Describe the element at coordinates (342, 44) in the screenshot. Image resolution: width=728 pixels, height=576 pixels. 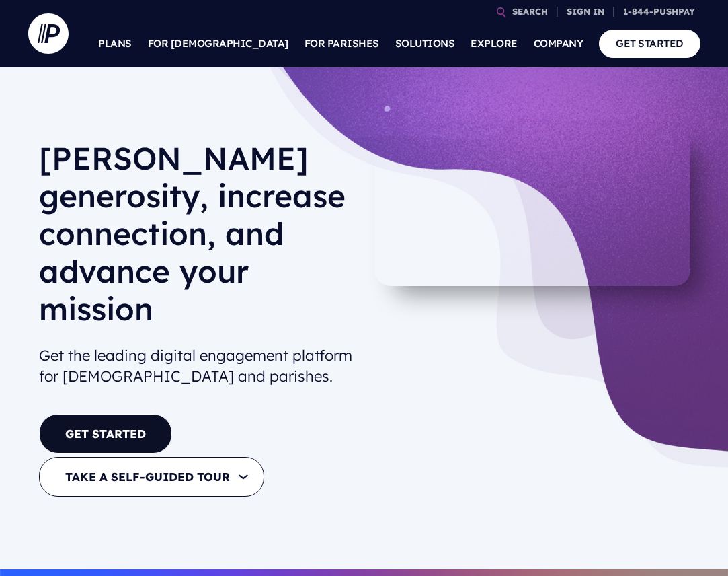
I see `a: FOR PARISHES` at that location.